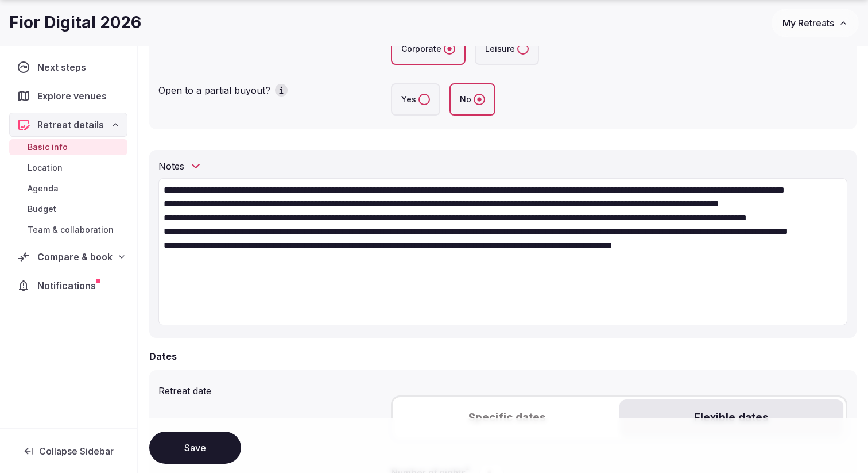 Image resolution: width=868 pixels, height=473 pixels. I want to click on button: Collapse Sidebar, so click(68, 450).